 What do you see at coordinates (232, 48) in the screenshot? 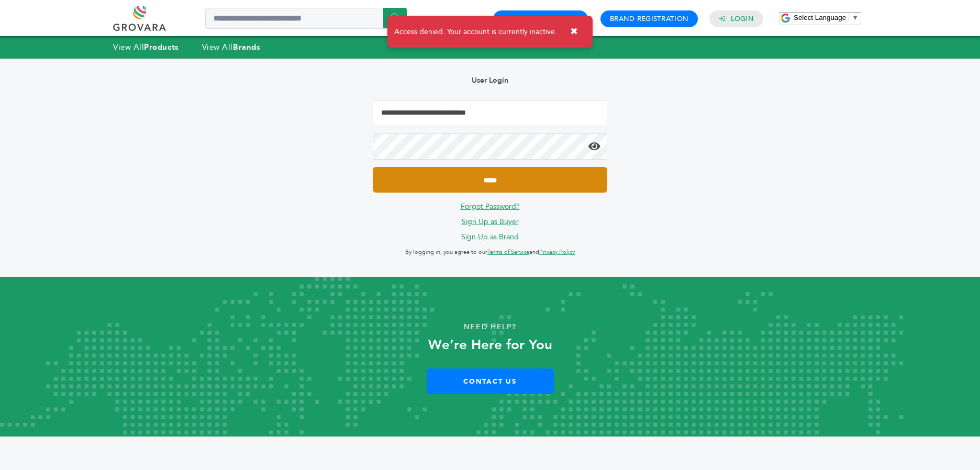
I see `a: View AllBrands` at bounding box center [232, 48].